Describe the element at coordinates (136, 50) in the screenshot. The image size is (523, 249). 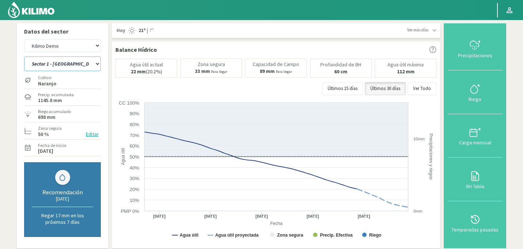
I see `p: Balance Hídrico` at that location.